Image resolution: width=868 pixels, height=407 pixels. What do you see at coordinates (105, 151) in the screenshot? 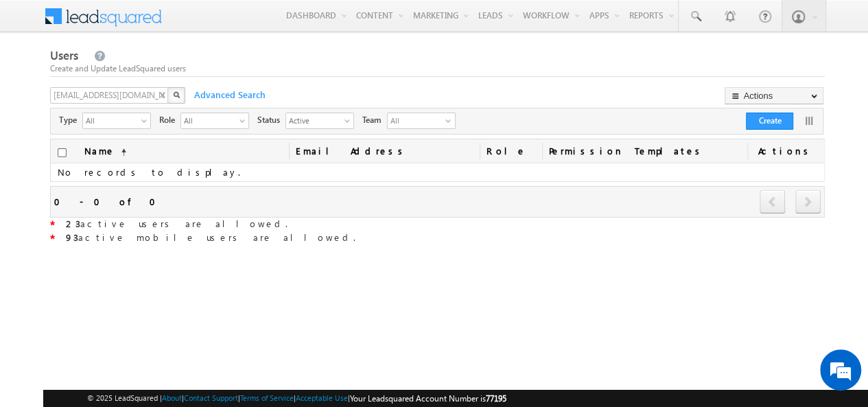
I see `a: Name` at bounding box center [105, 151].